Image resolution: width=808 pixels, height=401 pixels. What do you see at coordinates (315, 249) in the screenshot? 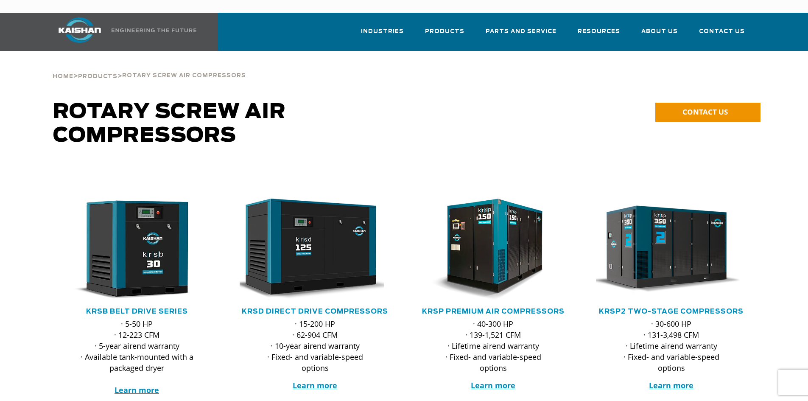
I see `div: krsd125` at bounding box center [315, 249].